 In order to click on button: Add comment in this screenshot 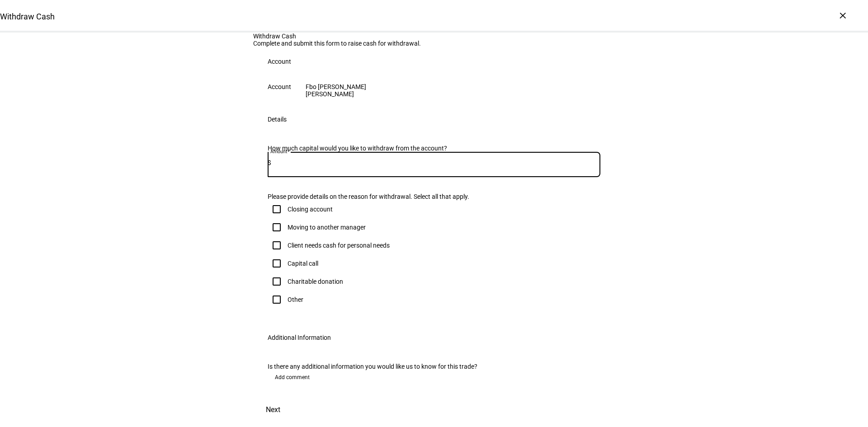, I will do `click(292, 377)`.